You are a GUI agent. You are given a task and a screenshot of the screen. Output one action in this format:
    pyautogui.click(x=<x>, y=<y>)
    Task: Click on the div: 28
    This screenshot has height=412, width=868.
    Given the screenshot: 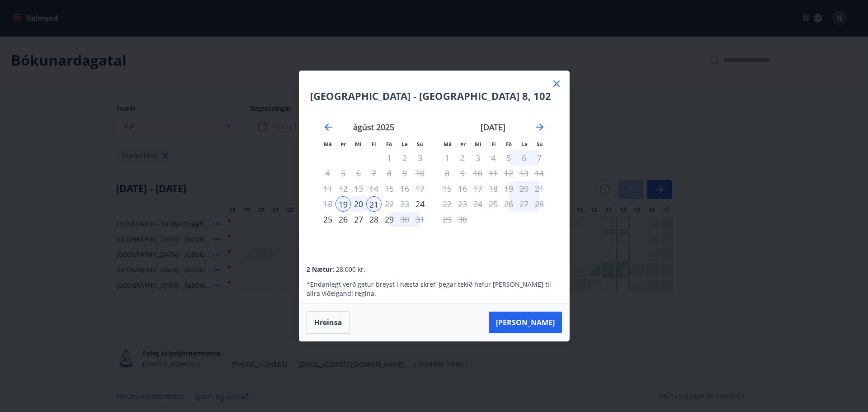 What is the action you would take?
    pyautogui.click(x=374, y=219)
    